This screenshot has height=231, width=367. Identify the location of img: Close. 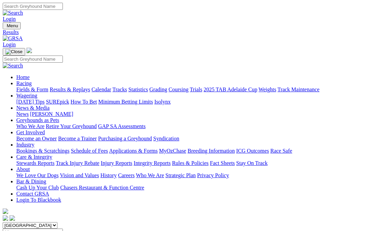
(14, 52).